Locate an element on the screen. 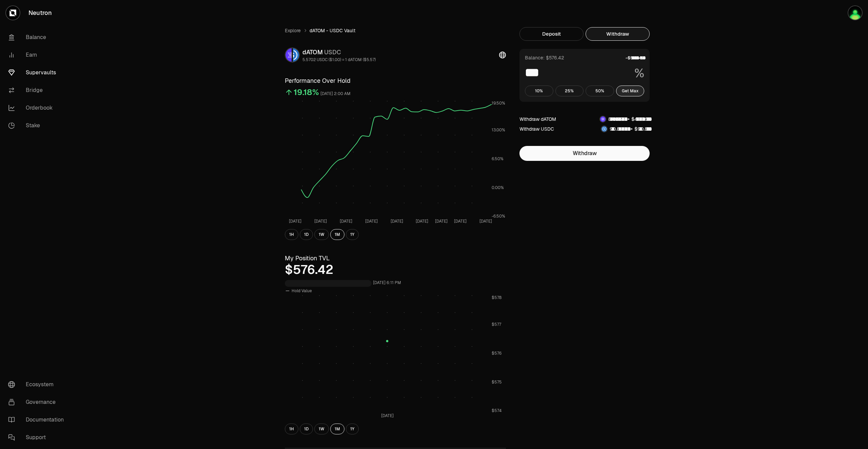 This screenshot has height=449, width=868. div: Withdraw dATOM is located at coordinates (538, 119).